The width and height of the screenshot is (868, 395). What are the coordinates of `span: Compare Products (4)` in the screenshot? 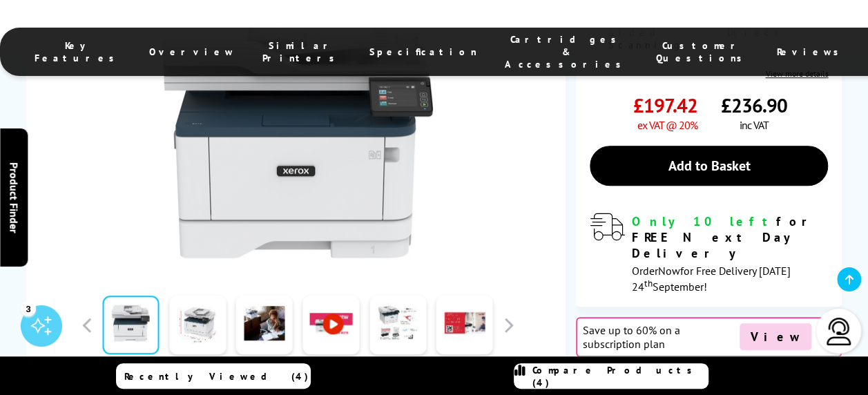 It's located at (620, 376).